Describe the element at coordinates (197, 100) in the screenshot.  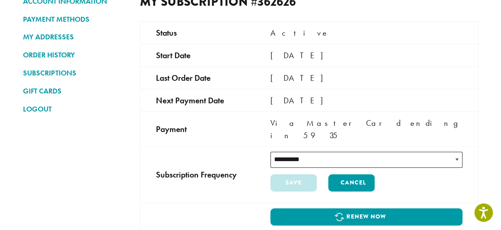
I see `td: Next payment date` at that location.